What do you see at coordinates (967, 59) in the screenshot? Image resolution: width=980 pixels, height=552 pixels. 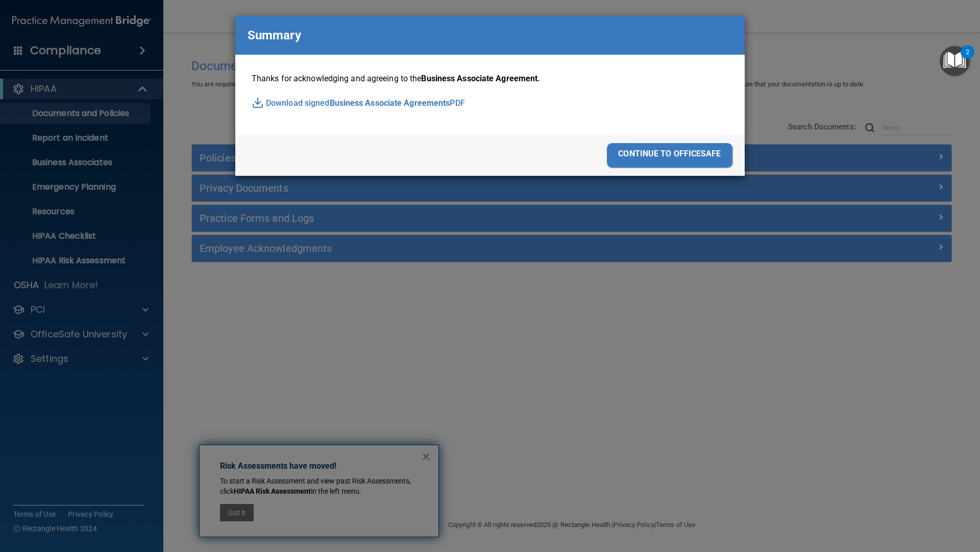 I see `div: 2` at bounding box center [967, 59].